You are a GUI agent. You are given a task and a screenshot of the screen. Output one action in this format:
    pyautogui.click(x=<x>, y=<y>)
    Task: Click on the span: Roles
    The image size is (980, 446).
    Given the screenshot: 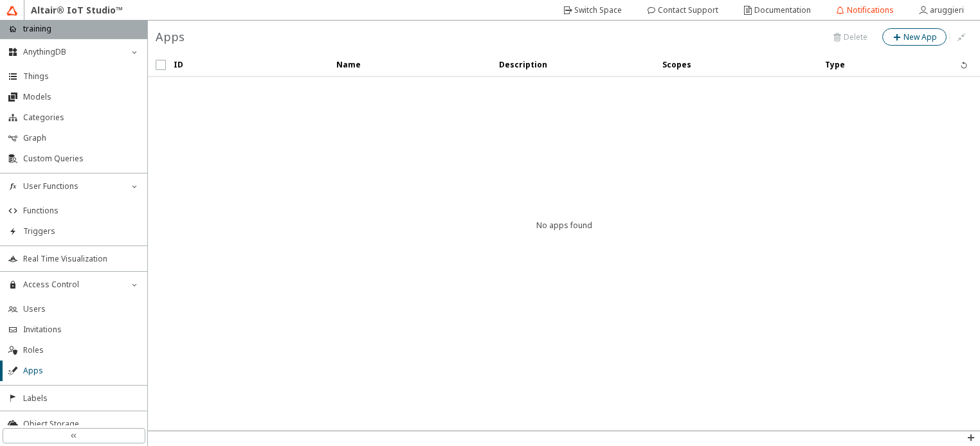 What is the action you would take?
    pyautogui.click(x=81, y=351)
    